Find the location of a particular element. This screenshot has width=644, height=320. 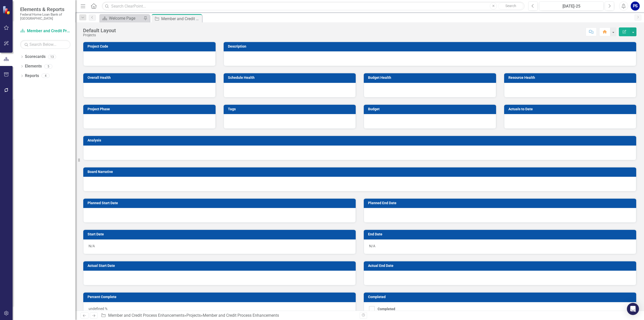

h3: Description is located at coordinates (431, 46).